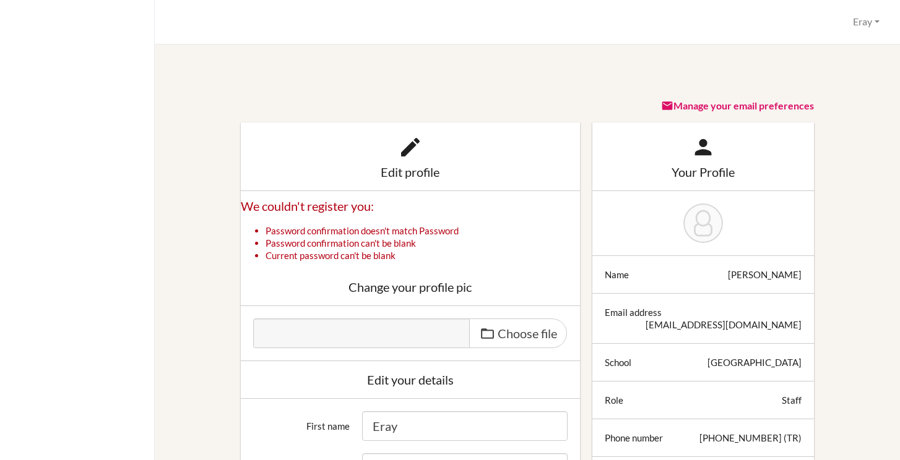 This screenshot has height=460, width=900. What do you see at coordinates (616, 275) in the screenshot?
I see `div: Name` at bounding box center [616, 275].